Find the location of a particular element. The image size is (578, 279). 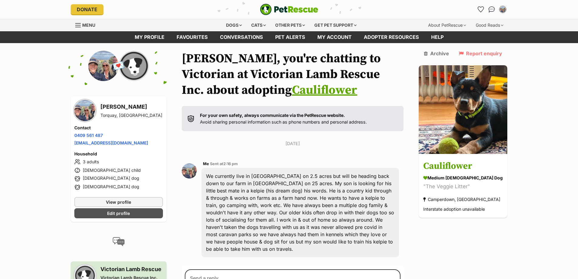

div: "The Veggie Litter" is located at coordinates (463, 186).